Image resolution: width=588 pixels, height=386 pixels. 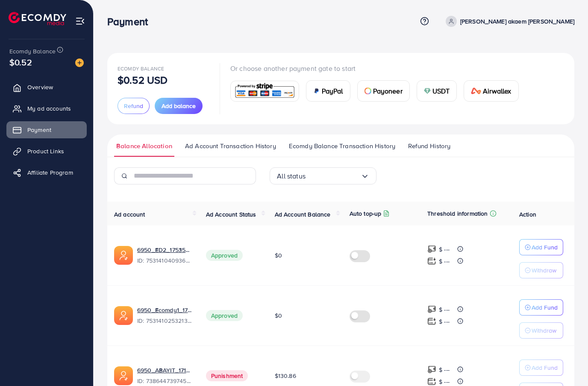 I want to click on img: menu, so click(x=80, y=21).